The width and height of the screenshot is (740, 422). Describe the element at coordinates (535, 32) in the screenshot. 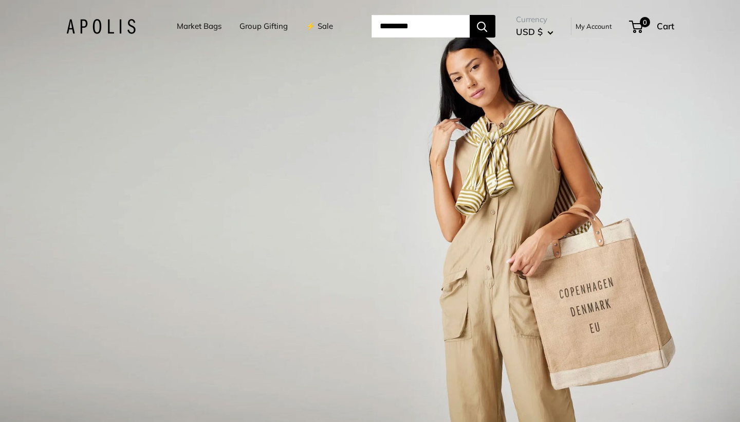

I see `button: USD $` at that location.